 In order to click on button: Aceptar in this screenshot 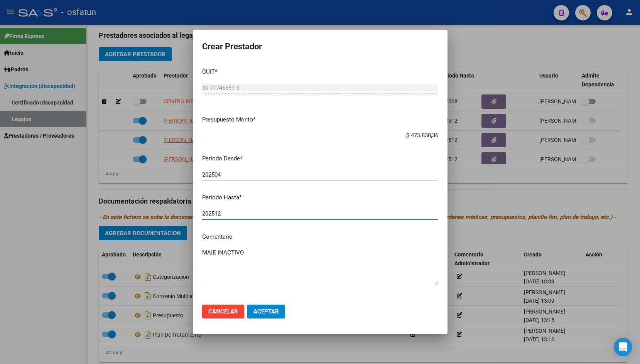, I will do `click(266, 312)`.